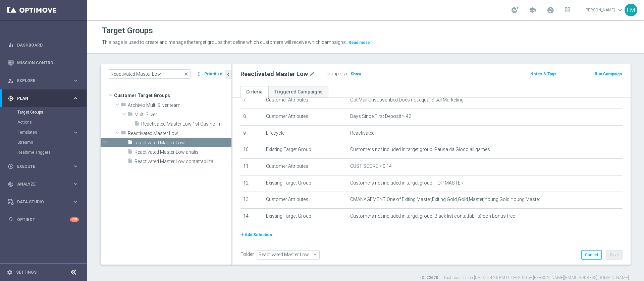 The width and height of the screenshot is (644, 281). What do you see at coordinates (183, 115) in the screenshot?
I see `span: Multi Silver` at bounding box center [183, 115].